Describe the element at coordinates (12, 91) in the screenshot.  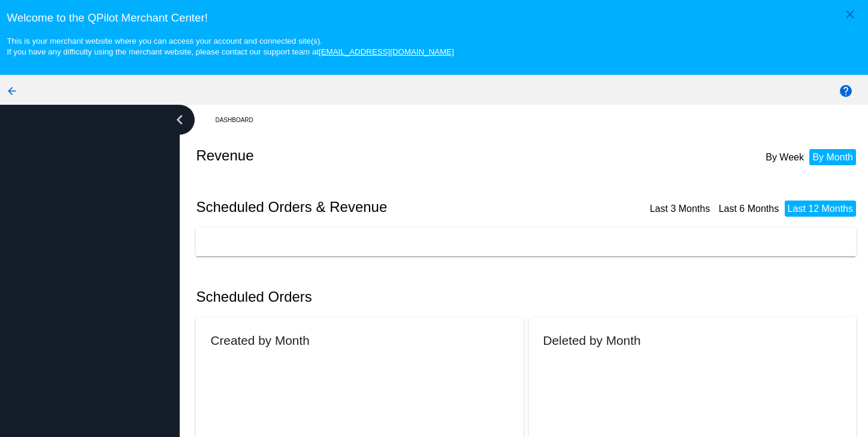
I see `mat-icon: arrow_back` at that location.